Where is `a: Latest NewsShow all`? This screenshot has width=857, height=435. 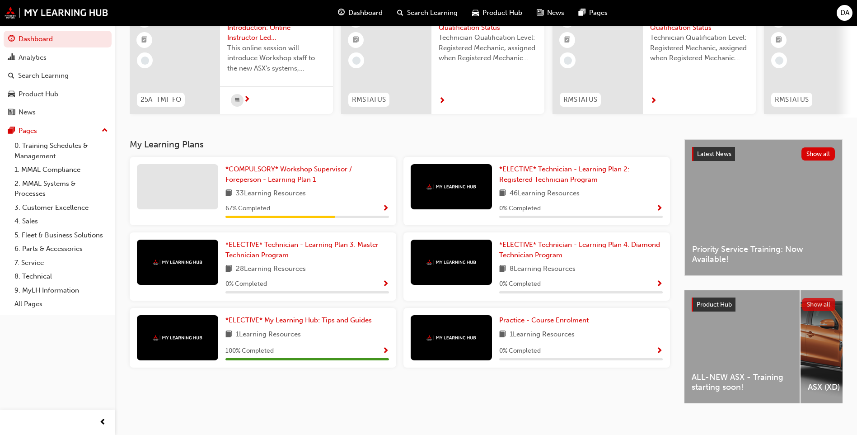
a: Latest NewsShow all is located at coordinates (764, 154).